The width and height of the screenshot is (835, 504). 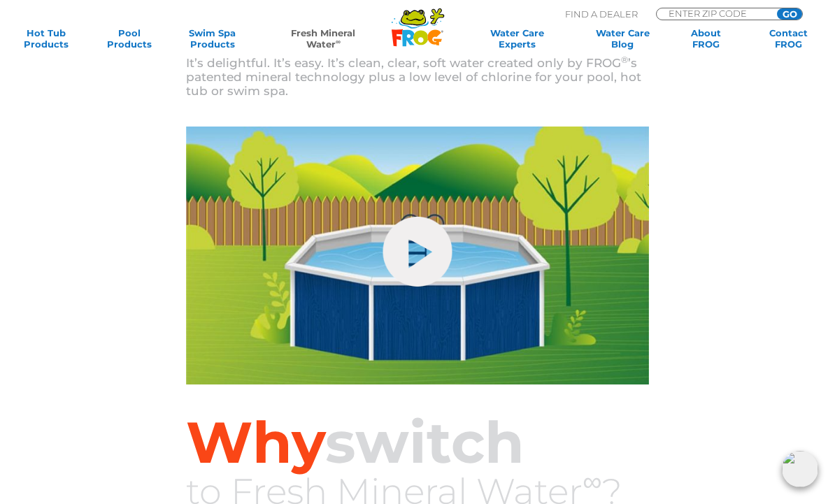 What do you see at coordinates (789, 38) in the screenshot?
I see `a: ContactFROG` at bounding box center [789, 38].